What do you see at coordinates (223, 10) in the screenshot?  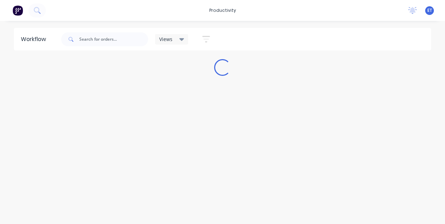 I see `div: productivity` at bounding box center [223, 10].